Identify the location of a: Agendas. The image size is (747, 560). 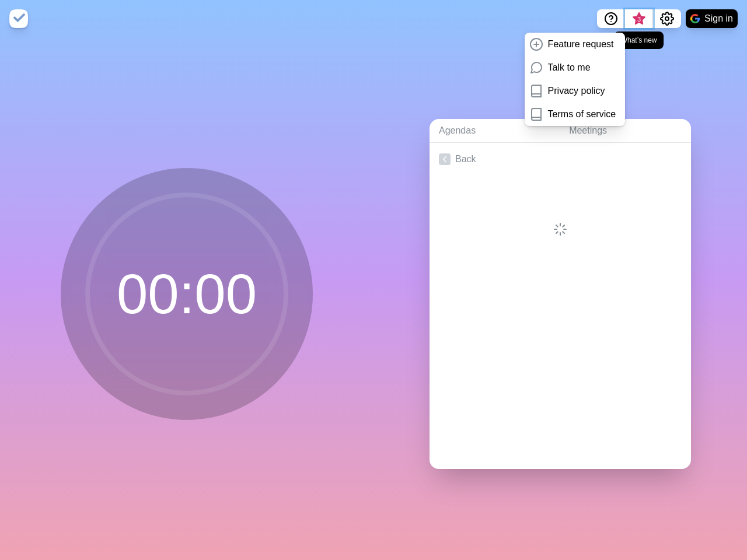
(494, 131).